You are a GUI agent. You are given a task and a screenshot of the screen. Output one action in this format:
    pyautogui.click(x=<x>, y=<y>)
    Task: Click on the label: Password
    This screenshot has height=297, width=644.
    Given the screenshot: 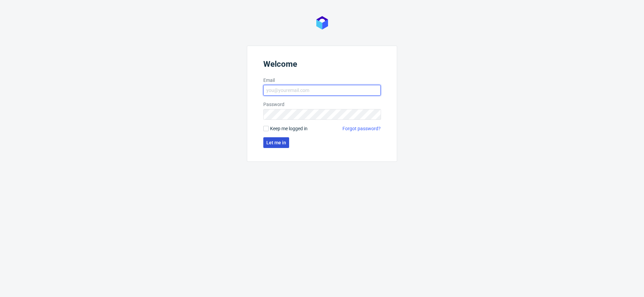 What is the action you would take?
    pyautogui.click(x=322, y=104)
    